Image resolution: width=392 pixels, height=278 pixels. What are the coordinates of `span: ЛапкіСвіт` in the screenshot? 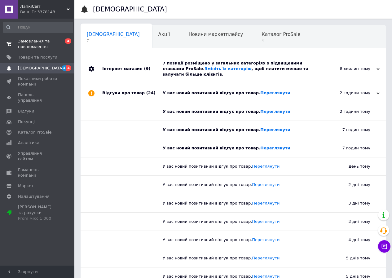 It's located at (43, 7).